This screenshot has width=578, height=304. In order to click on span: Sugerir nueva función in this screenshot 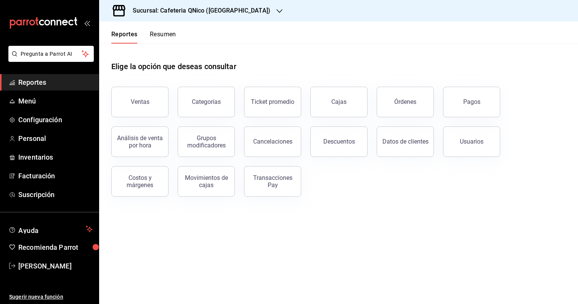, I will do `click(51, 296)`.